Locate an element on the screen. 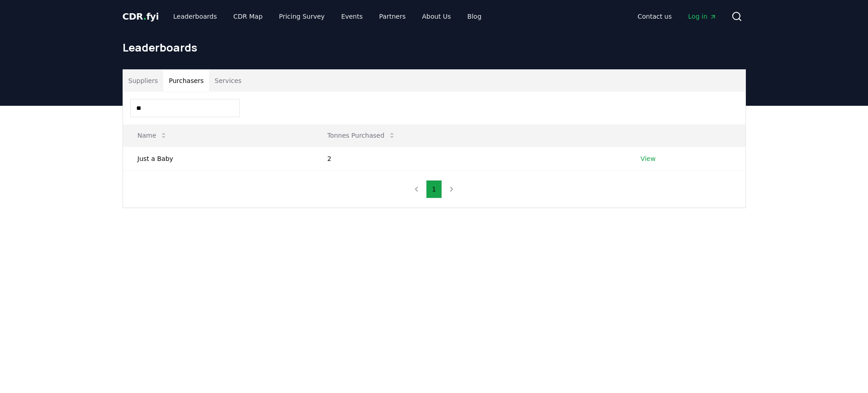  button: 1 is located at coordinates (434, 189).